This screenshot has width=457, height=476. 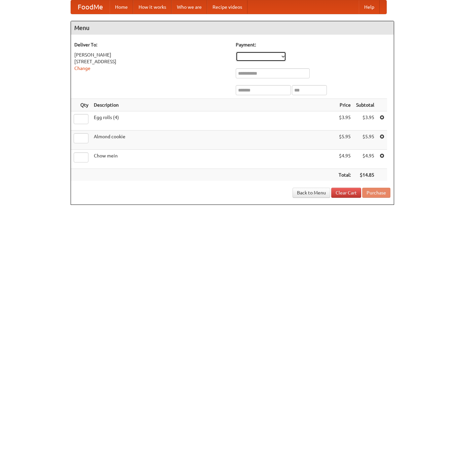 What do you see at coordinates (189, 7) in the screenshot?
I see `a: Who we are` at bounding box center [189, 7].